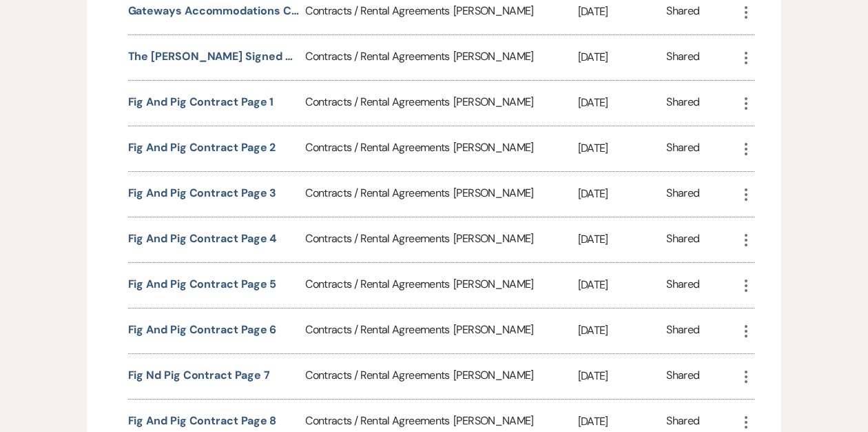 This screenshot has width=868, height=432. I want to click on button: Fig and Pig Contract Page 2, so click(202, 148).